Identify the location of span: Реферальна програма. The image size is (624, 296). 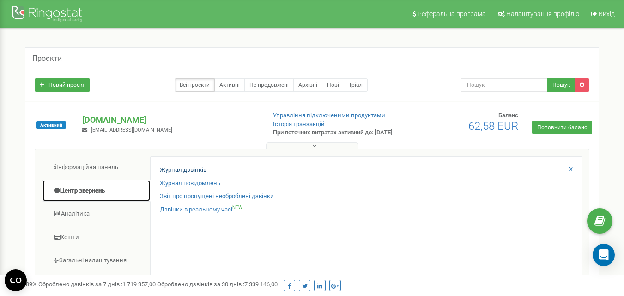
(452, 14).